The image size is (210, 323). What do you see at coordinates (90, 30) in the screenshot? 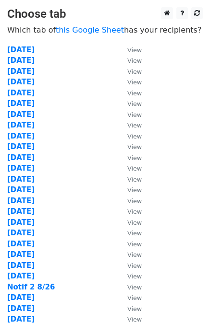
I see `a: this Google Sheet` at bounding box center [90, 30].